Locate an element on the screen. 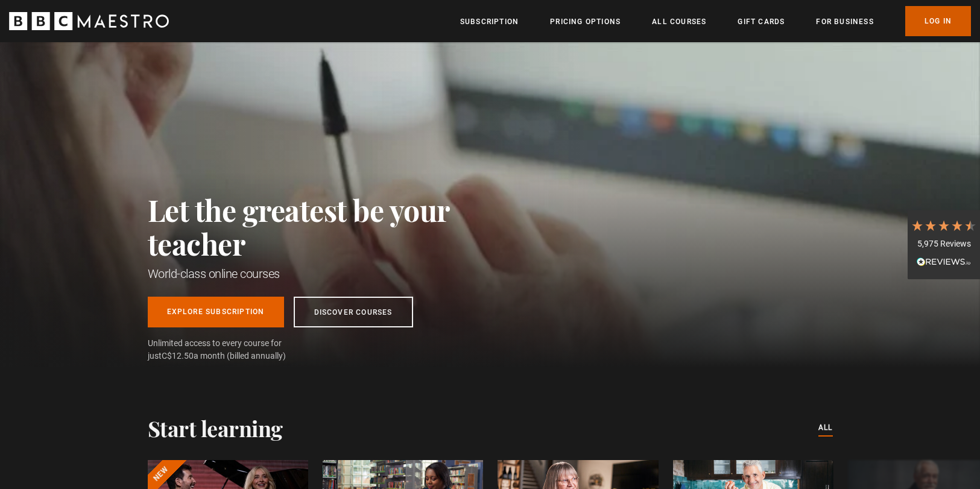 Image resolution: width=980 pixels, height=489 pixels. a: For business is located at coordinates (844, 22).